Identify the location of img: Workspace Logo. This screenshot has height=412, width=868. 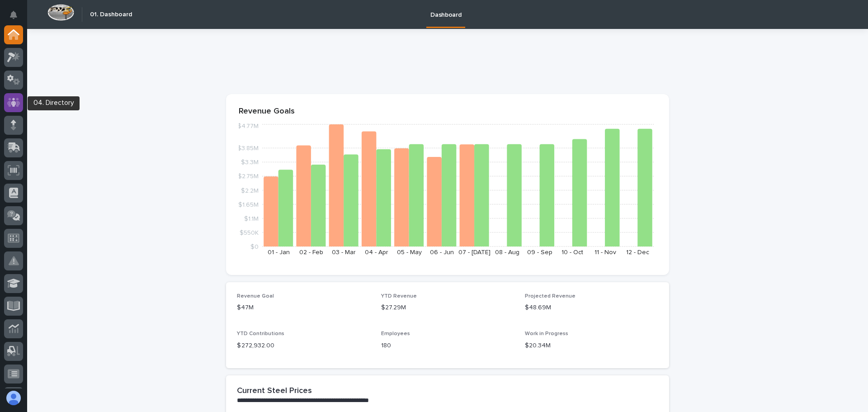
(61, 12).